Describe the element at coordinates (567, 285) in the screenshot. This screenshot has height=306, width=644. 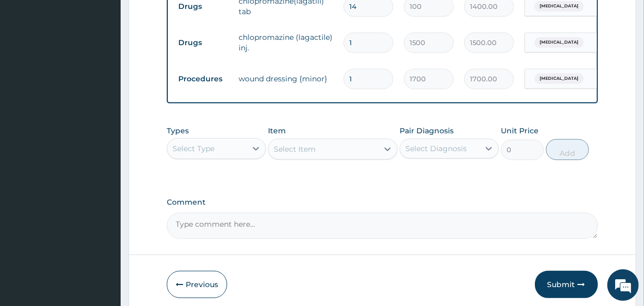
I see `button: Submit` at that location.